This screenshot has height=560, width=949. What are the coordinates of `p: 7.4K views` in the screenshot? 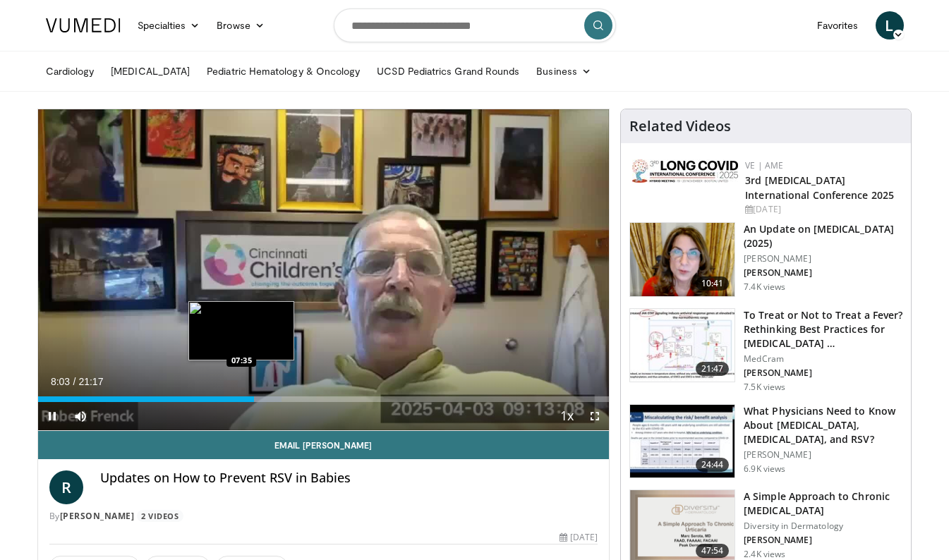 It's located at (764, 287).